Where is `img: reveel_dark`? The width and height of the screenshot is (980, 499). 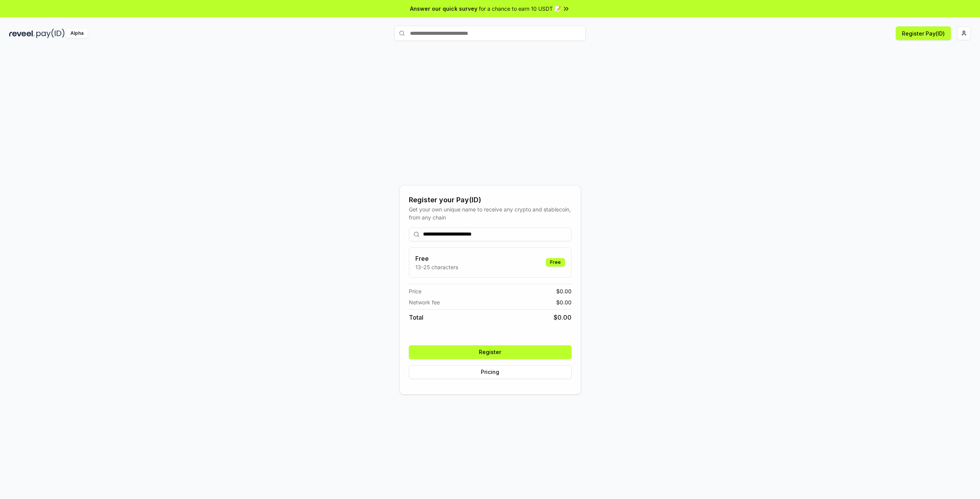
img: reveel_dark is located at coordinates (22, 33).